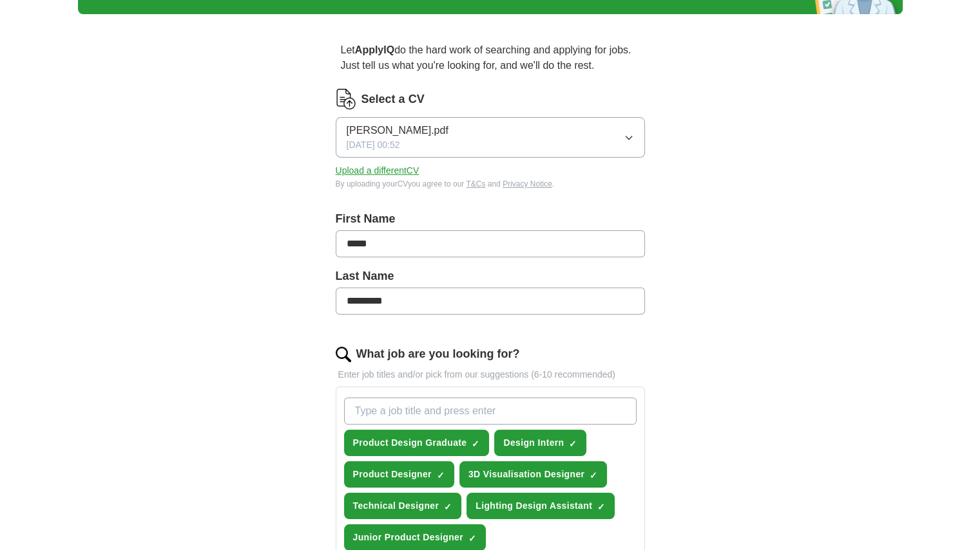 Image resolution: width=980 pixels, height=550 pixels. Describe the element at coordinates (534, 443) in the screenshot. I see `span: Design Intern` at that location.